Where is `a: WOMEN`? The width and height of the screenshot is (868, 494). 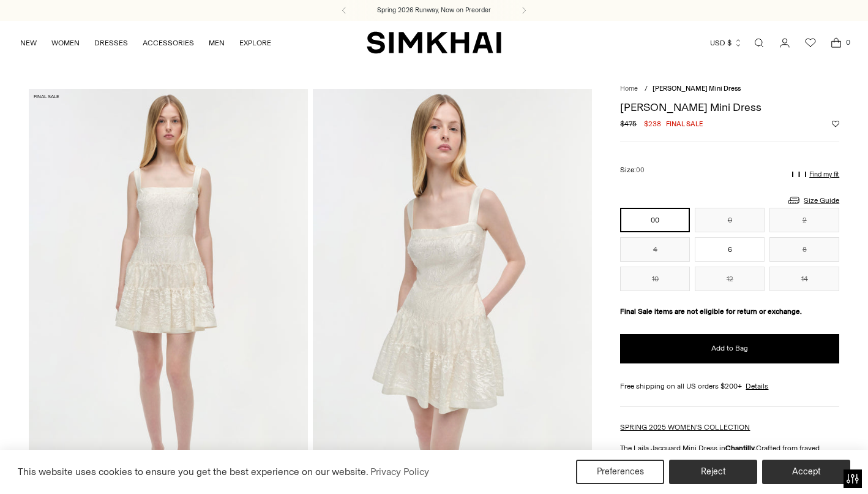 a: WOMEN is located at coordinates (65, 43).